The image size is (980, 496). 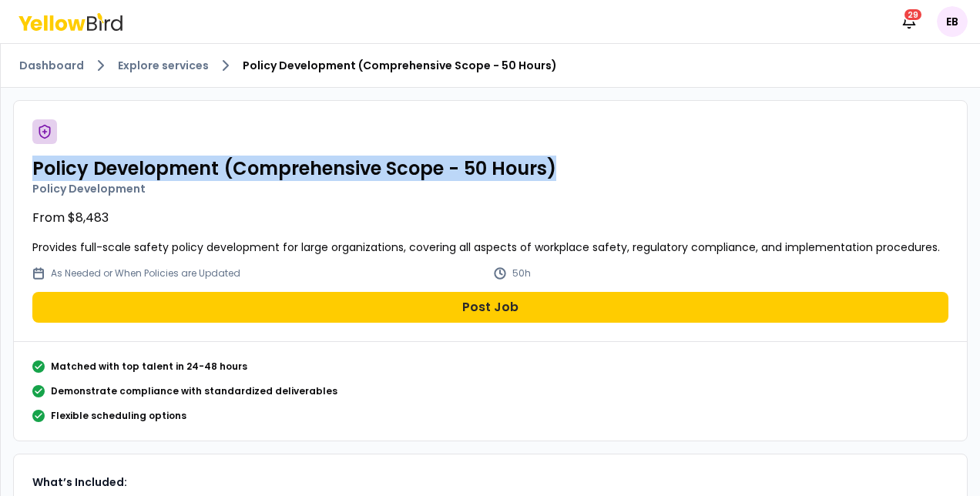 What do you see at coordinates (194, 391) in the screenshot?
I see `p: Demonstrate compliance with standardized deliverables` at bounding box center [194, 391].